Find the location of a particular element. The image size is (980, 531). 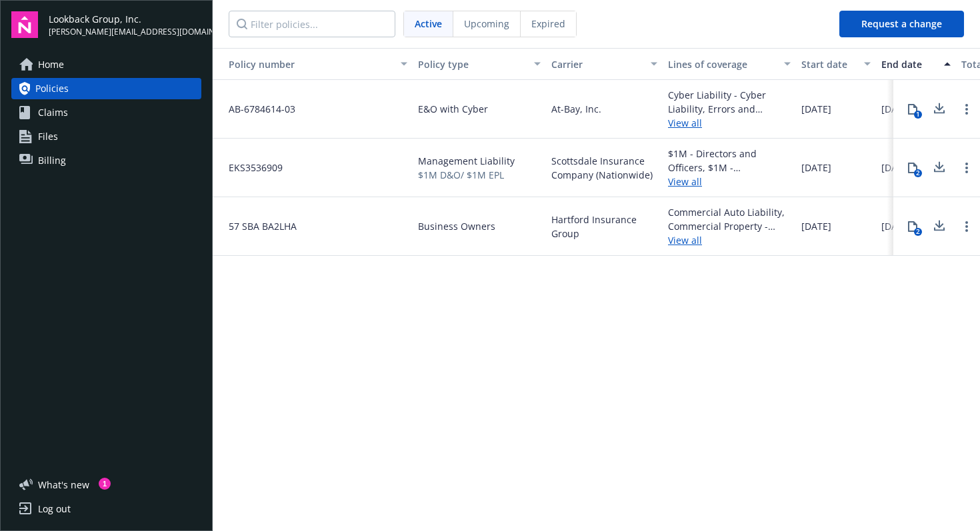

span: $1M D&O/ $1M EPL is located at coordinates (466, 174).